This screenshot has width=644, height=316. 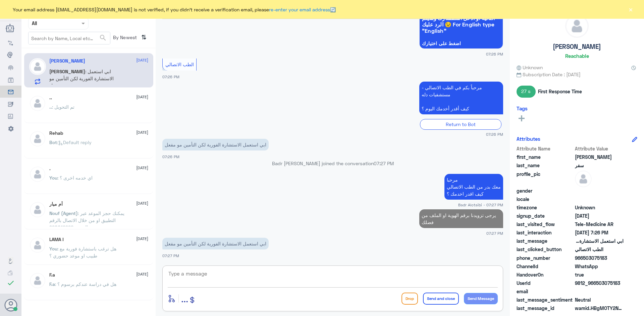 I want to click on span: gender, so click(x=545, y=191).